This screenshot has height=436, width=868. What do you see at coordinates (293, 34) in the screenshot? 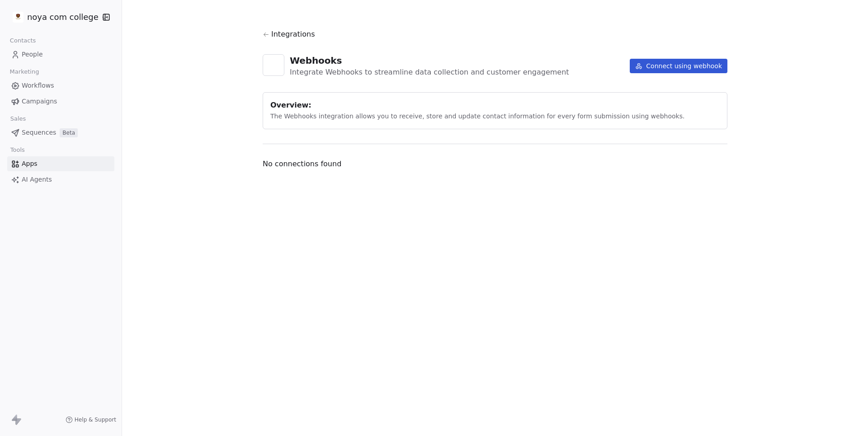
I see `span: Integrations` at bounding box center [293, 34].